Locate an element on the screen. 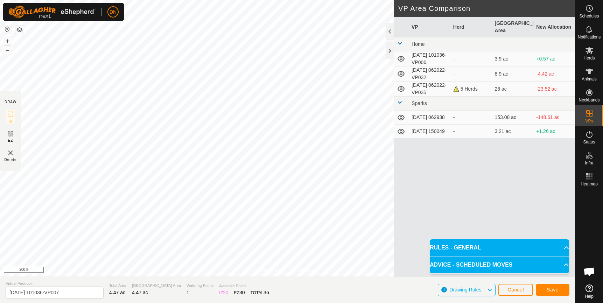 This screenshot has width=603, height=303. span: 1 is located at coordinates (188, 293).